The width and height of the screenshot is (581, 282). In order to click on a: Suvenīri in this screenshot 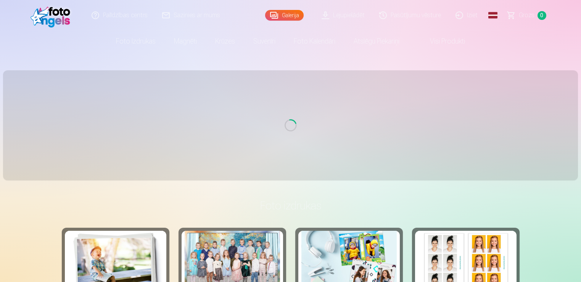, I will do `click(264, 41)`.